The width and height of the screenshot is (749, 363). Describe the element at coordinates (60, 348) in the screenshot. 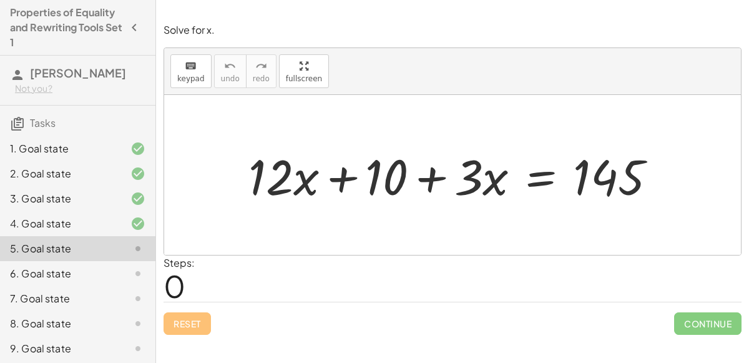

I see `div: 9. Goal state` at that location.